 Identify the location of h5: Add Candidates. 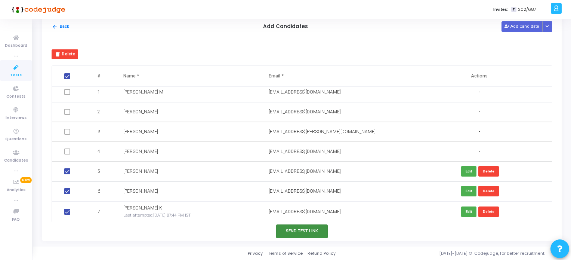
(286, 27).